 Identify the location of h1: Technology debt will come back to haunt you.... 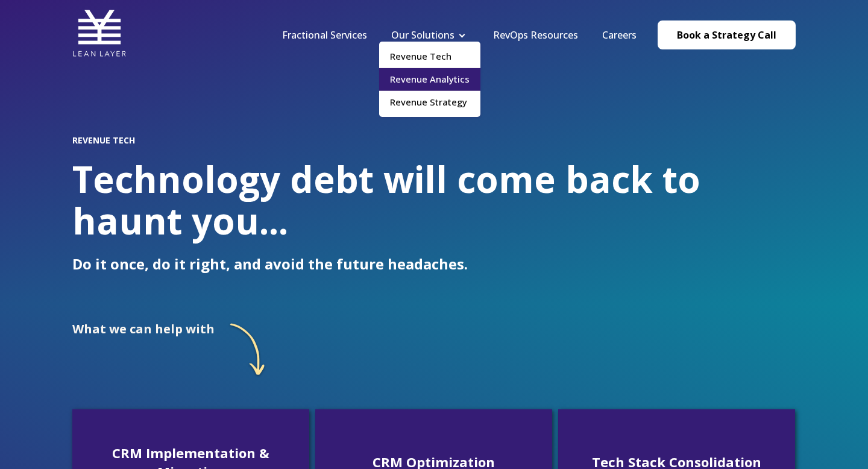
(434, 200).